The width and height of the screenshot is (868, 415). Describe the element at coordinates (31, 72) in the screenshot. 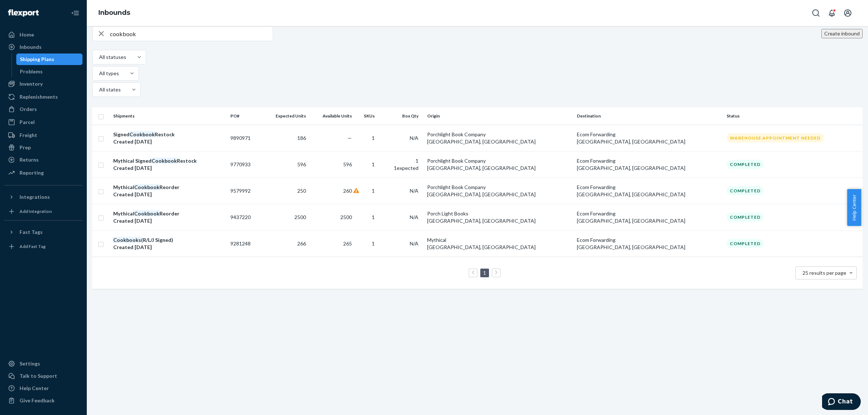

I see `div: Problems` at that location.